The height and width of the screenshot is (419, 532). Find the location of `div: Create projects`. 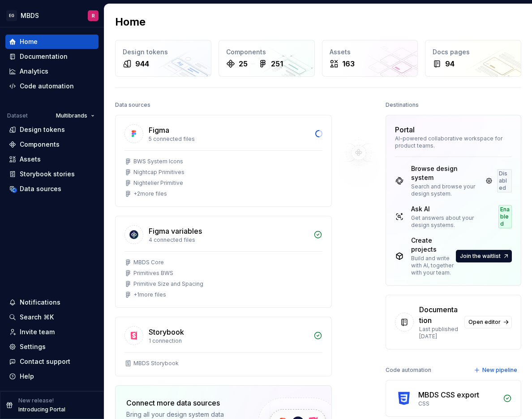

div: Create projects is located at coordinates (433, 245).